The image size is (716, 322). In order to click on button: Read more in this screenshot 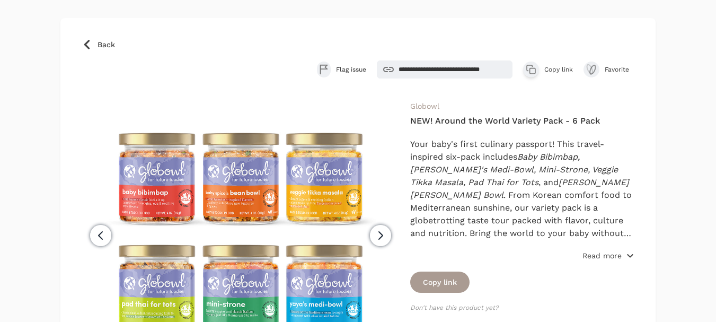, I will do `click(608, 255)`.